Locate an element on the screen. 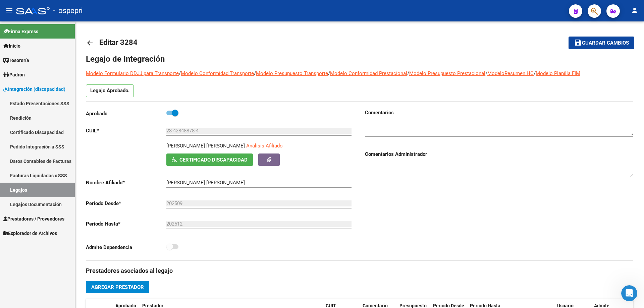 The width and height of the screenshot is (644, 308). span: - ospepri is located at coordinates (68, 11).